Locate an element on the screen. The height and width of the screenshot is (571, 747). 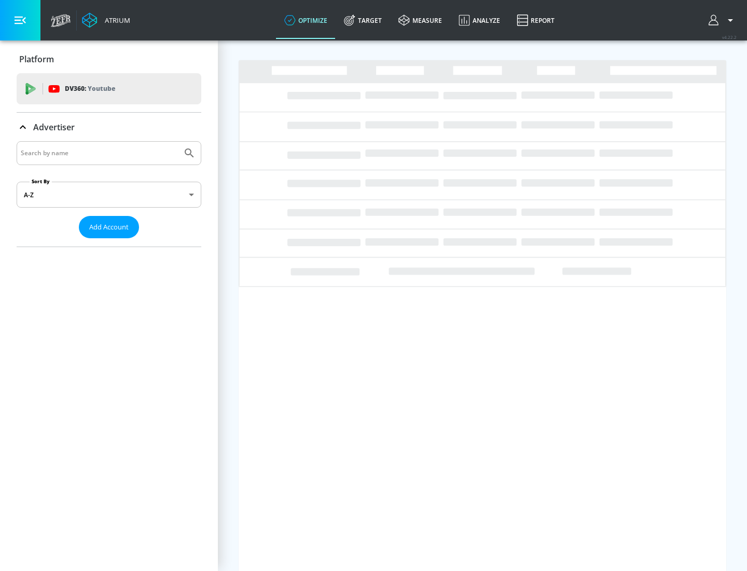
span: v 4.22.2 is located at coordinates (729, 37).